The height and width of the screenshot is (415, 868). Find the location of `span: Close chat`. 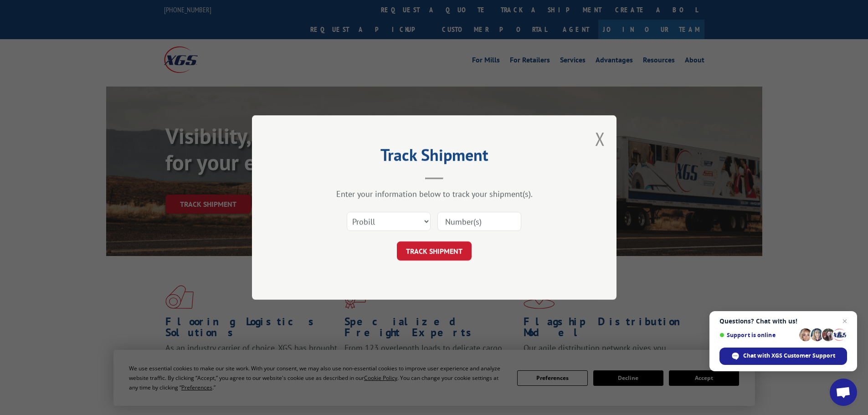

span: Close chat is located at coordinates (845, 321).